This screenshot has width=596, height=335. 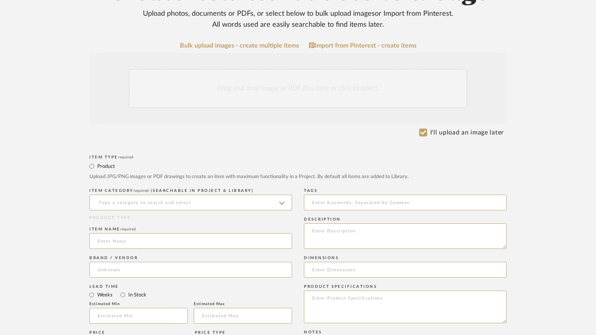 I want to click on div: Item name, so click(x=190, y=229).